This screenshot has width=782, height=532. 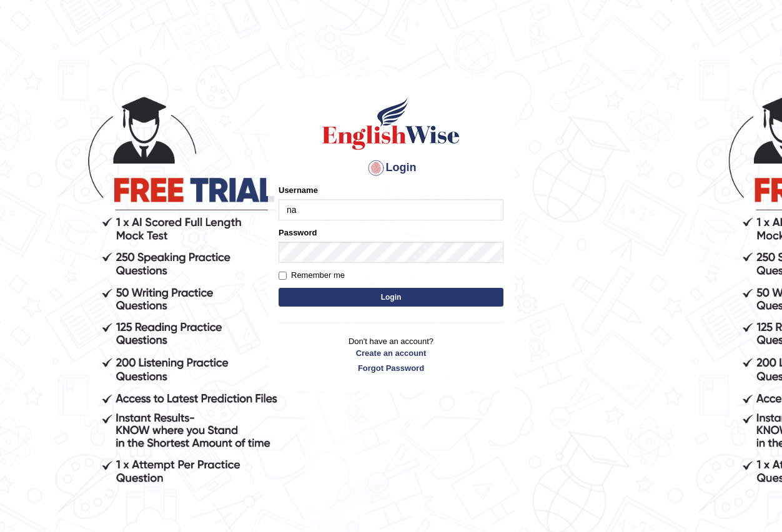 I want to click on label: Username, so click(x=298, y=190).